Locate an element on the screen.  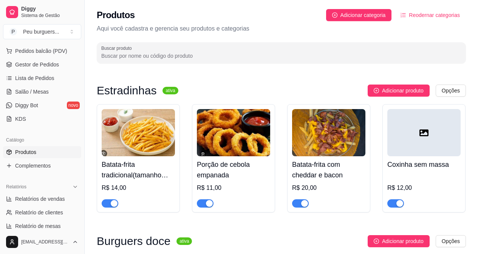
button: Select a team is located at coordinates (42, 32).